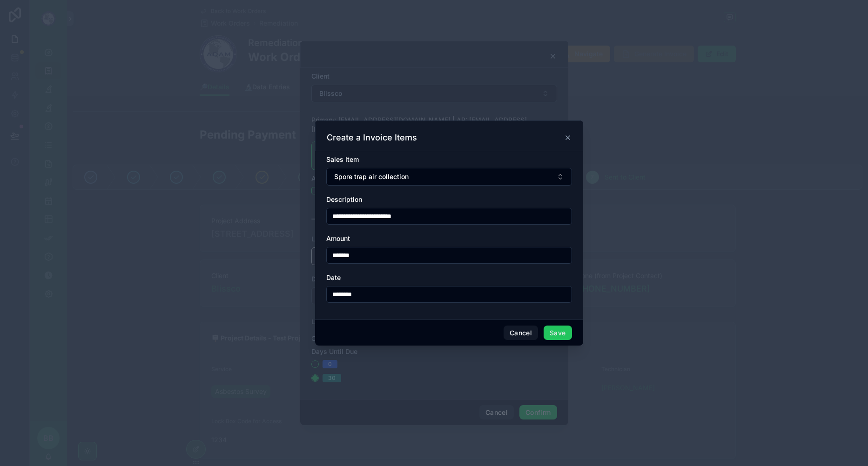  I want to click on span: Amount, so click(338, 238).